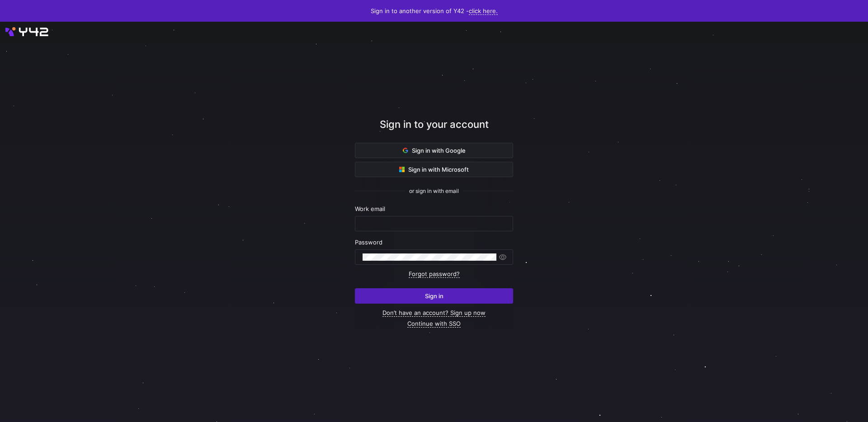 The image size is (868, 422). I want to click on span: Sign in with Microsoft, so click(434, 170).